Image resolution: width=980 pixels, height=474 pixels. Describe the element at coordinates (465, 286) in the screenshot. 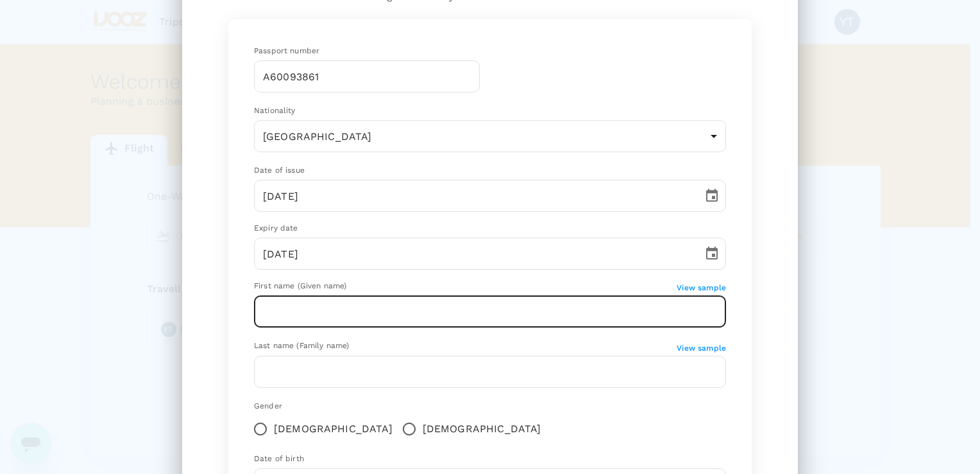

I see `div: First name (Given name)` at that location.